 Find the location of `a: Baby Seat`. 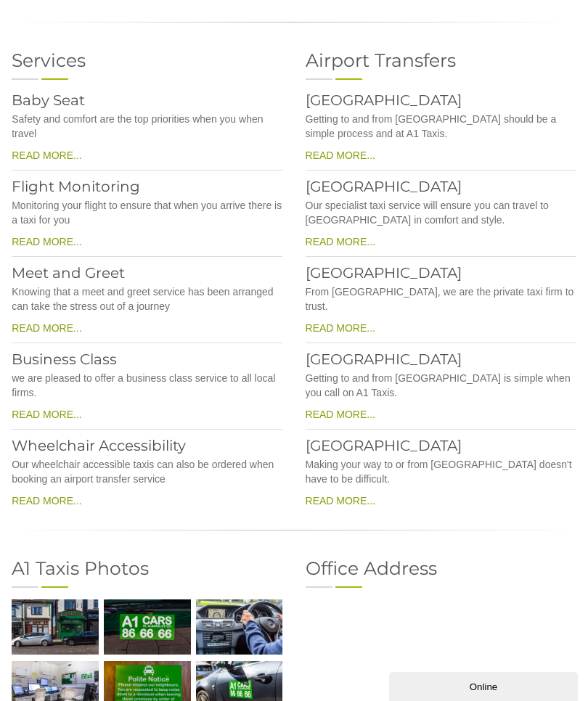

a: Baby Seat is located at coordinates (48, 100).